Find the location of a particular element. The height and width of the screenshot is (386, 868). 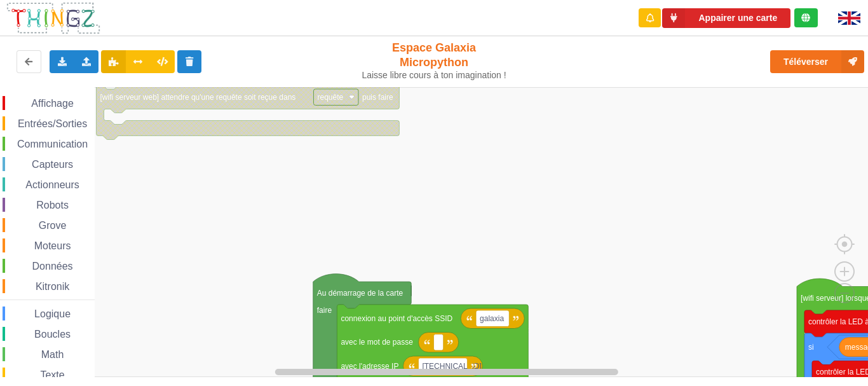

span: Kitronik is located at coordinates (52, 287).